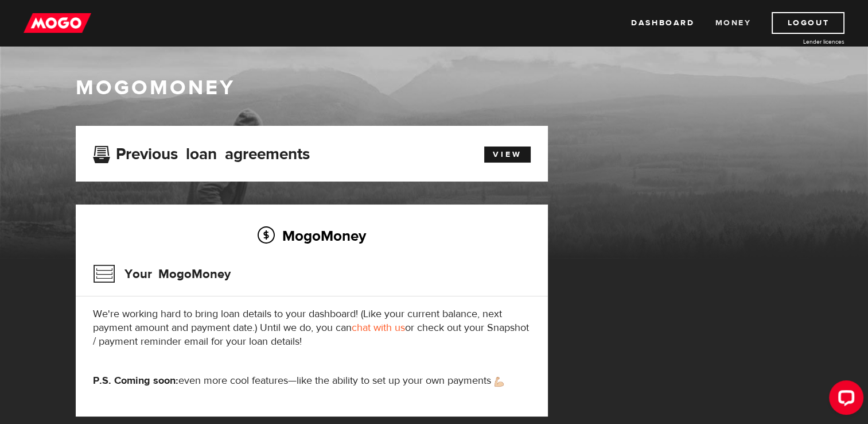  What do you see at coordinates (27, 22) in the screenshot?
I see `button: Open LiveChat chat widget` at bounding box center [27, 22].